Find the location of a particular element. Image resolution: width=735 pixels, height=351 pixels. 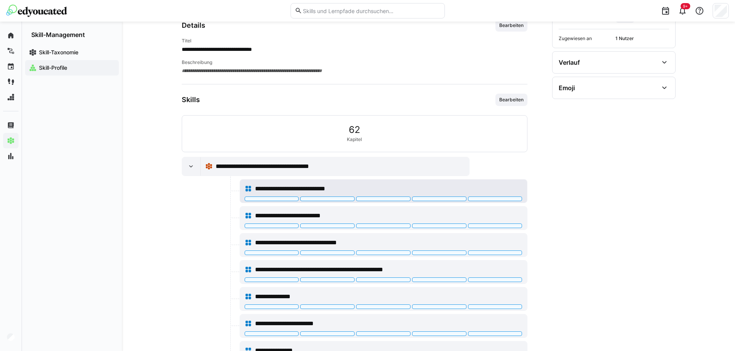

input: Skills und Lernpfade durchsuchen… is located at coordinates (371, 11).